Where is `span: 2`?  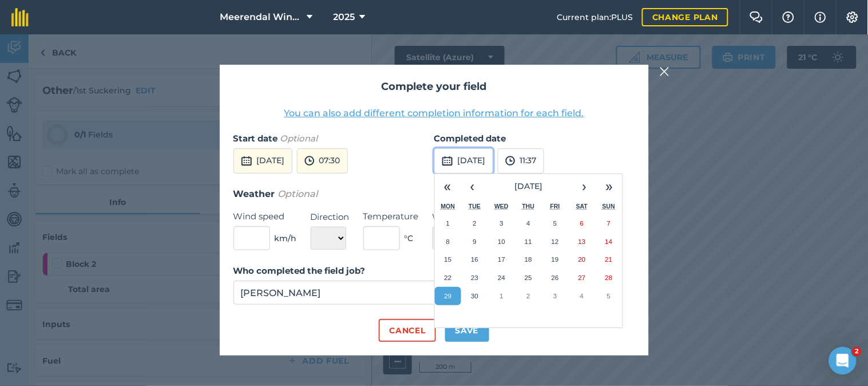 span: 2 is located at coordinates (857, 351).